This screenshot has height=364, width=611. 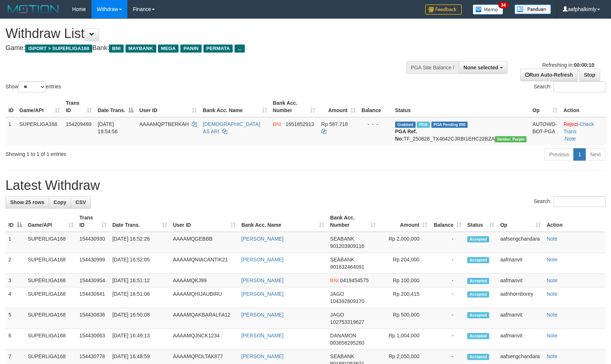 What do you see at coordinates (347, 301) in the screenshot?
I see `span: Copy 104392809170 to clipboard` at bounding box center [347, 301].